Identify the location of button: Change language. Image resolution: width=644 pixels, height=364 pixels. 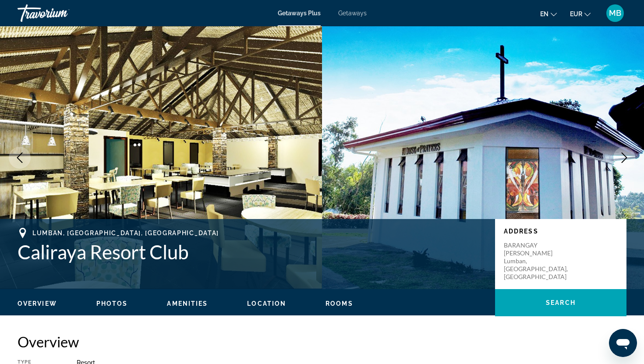
(549, 13).